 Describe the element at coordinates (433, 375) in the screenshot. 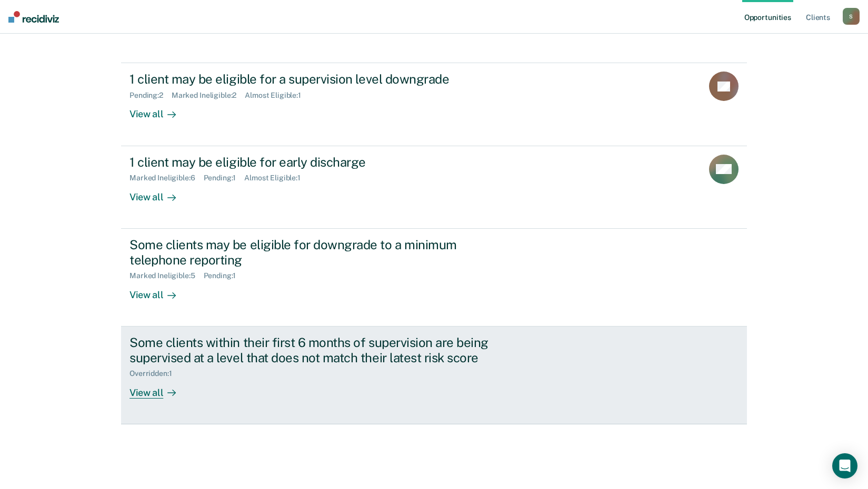

I see `a: Some clients within their first 6 months of supervision are being supervised at a level that does...` at that location.